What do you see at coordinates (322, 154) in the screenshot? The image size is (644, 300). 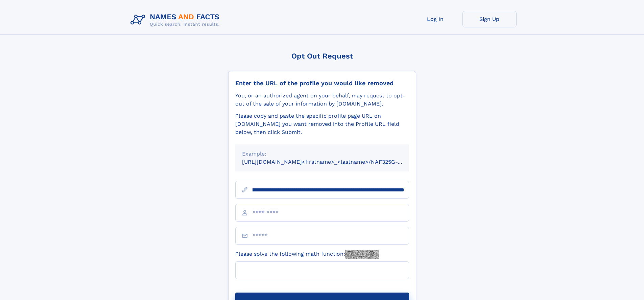 I see `div: Example:` at bounding box center [322, 154].